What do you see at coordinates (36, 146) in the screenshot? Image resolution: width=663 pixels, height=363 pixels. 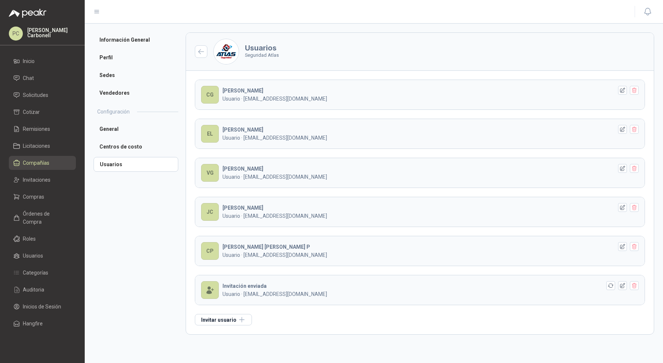 I see `span: Licitaciones` at bounding box center [36, 146].